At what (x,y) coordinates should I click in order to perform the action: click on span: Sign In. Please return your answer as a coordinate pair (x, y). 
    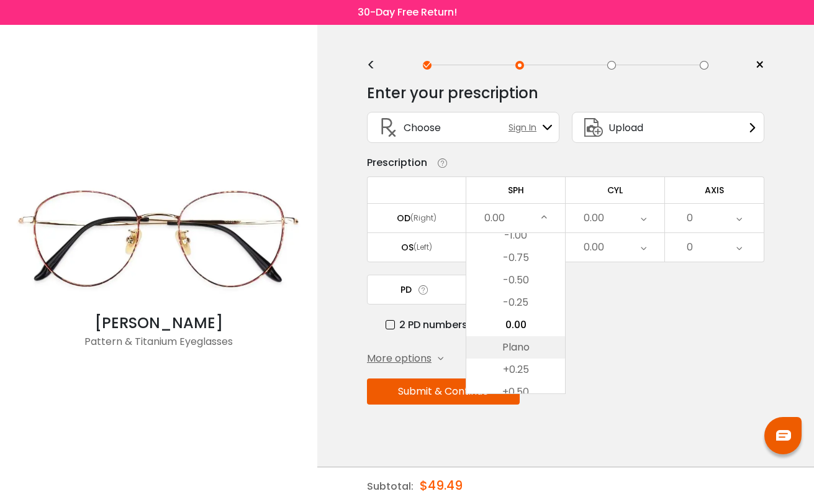
    Looking at the image, I should click on (526, 127).